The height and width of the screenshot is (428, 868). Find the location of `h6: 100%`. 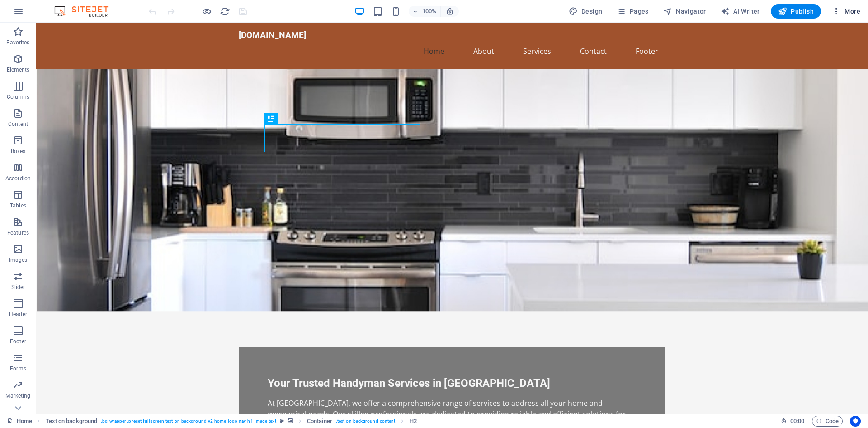

h6: 100% is located at coordinates (429, 11).